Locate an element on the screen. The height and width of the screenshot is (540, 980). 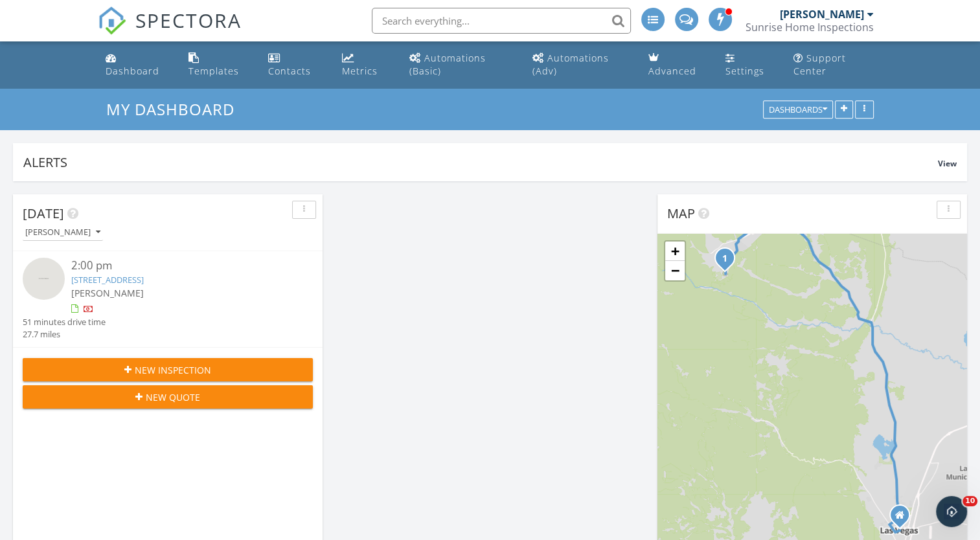
a: Zoom out is located at coordinates (675, 270).